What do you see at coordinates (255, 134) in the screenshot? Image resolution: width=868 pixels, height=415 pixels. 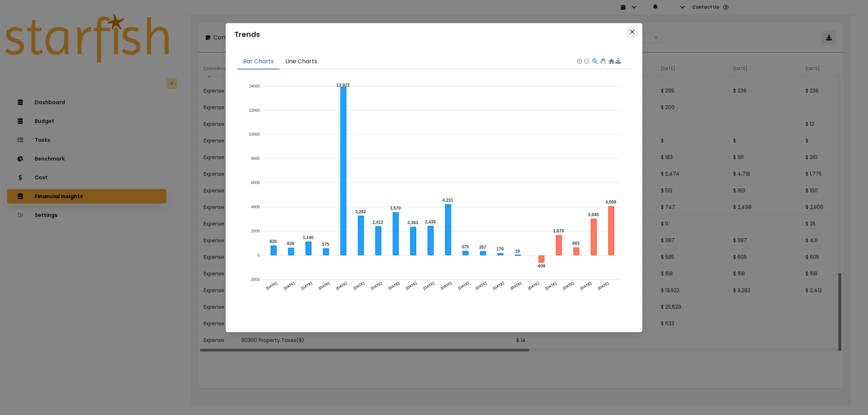 I see `tspan: 10000` at bounding box center [255, 134].